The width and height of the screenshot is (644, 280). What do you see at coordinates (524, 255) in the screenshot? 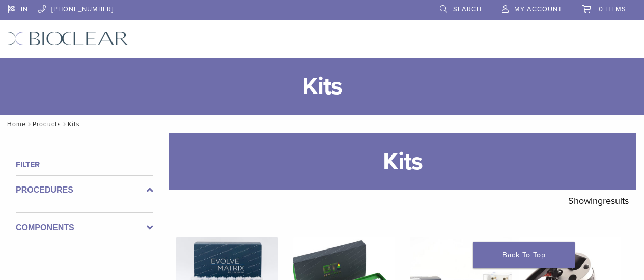
I see `a: Back To Top` at bounding box center [524, 255].